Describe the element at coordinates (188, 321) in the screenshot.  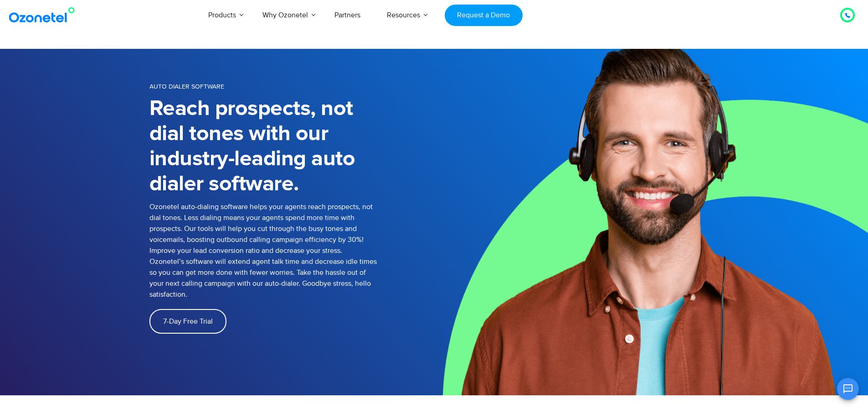
I see `span: 7-Day Free Trial` at that location.